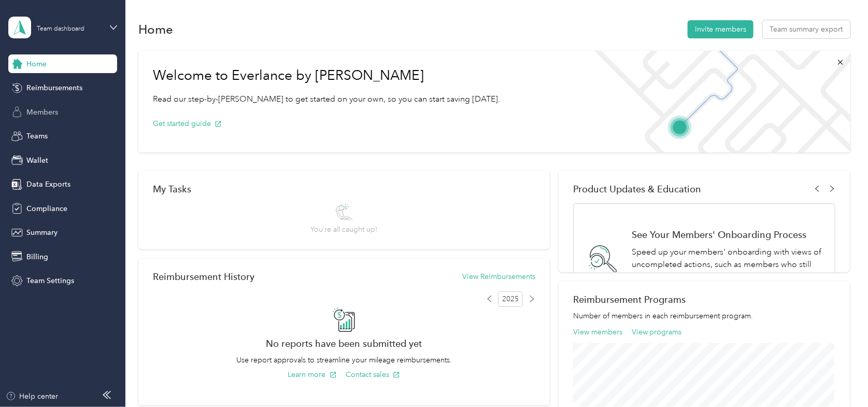  Describe the element at coordinates (50, 280) in the screenshot. I see `span: Team Settings` at that location.